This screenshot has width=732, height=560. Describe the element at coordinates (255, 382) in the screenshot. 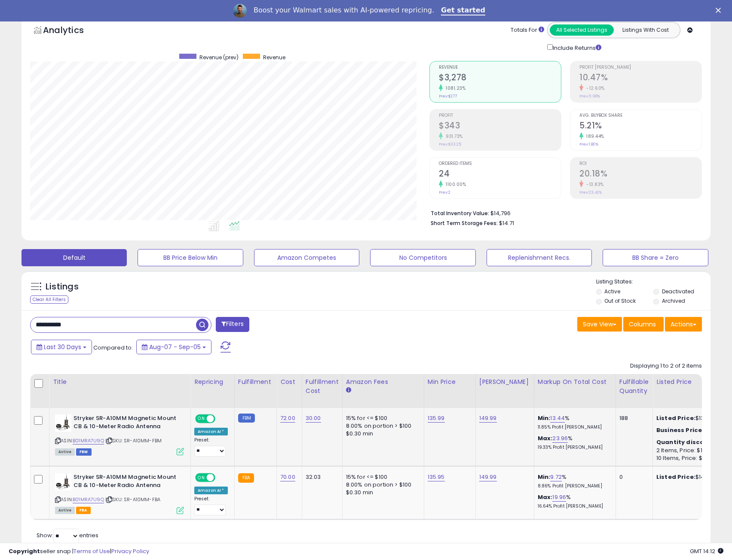

I see `div: Fulfillment` at that location.